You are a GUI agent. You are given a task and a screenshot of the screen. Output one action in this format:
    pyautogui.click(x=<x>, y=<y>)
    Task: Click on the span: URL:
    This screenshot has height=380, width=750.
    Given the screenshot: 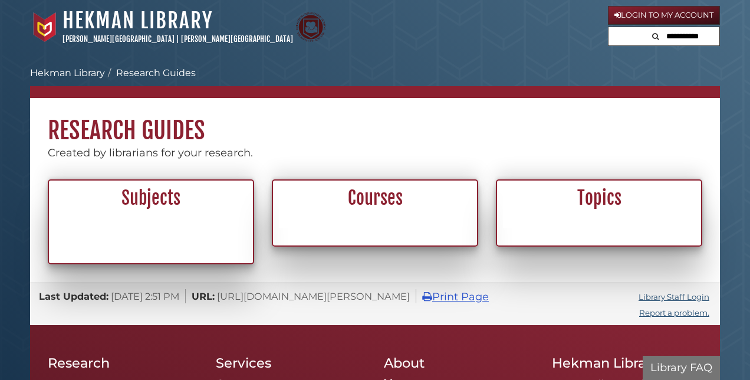 What is the action you would take?
    pyautogui.click(x=203, y=296)
    